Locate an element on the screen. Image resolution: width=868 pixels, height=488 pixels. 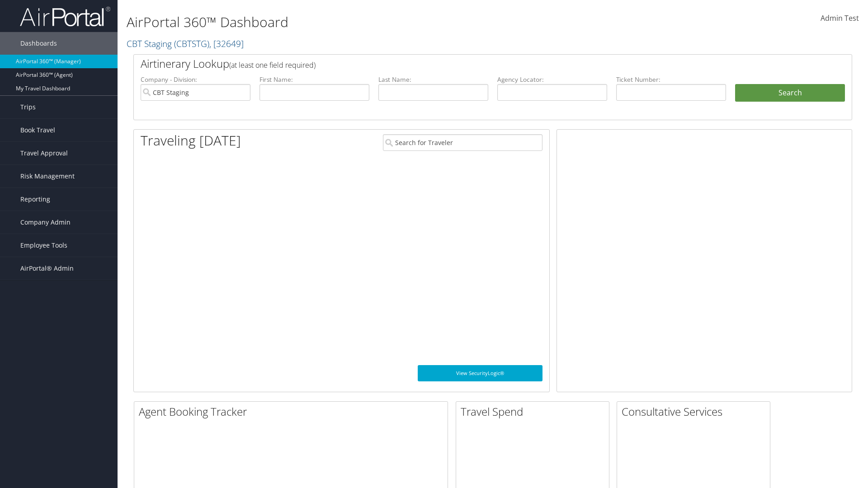
span: Employee Tools is located at coordinates (44, 246).